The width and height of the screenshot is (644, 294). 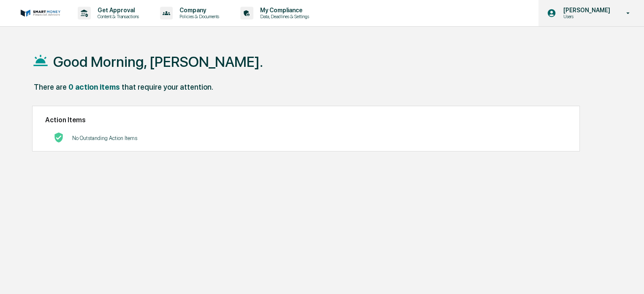 What do you see at coordinates (50, 87) in the screenshot?
I see `div: There are` at bounding box center [50, 87].